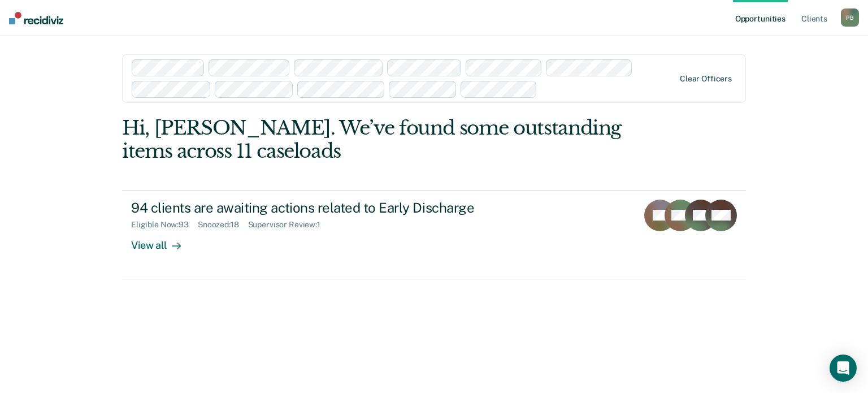 This screenshot has height=393, width=868. Describe the element at coordinates (164, 224) in the screenshot. I see `div: Eligible Now : 93` at that location.